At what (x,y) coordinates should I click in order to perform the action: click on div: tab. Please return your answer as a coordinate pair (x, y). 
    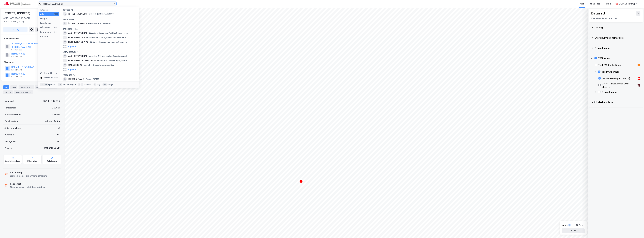
    Looking at the image, I should click on (60, 84).